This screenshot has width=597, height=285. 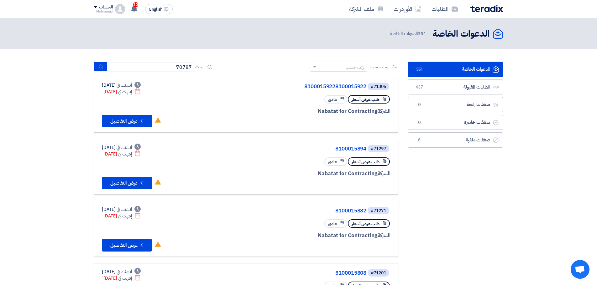 I want to click on a: الأوردرات, so click(x=407, y=9).